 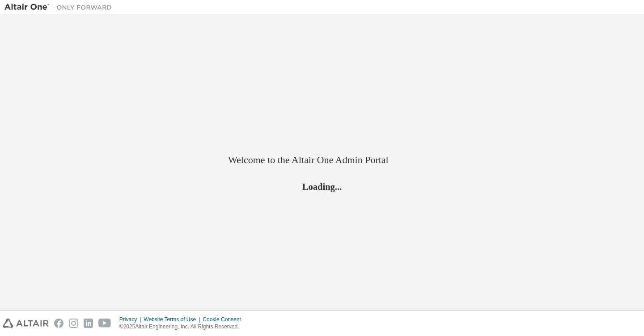 I want to click on img: facebook.svg, so click(x=59, y=323).